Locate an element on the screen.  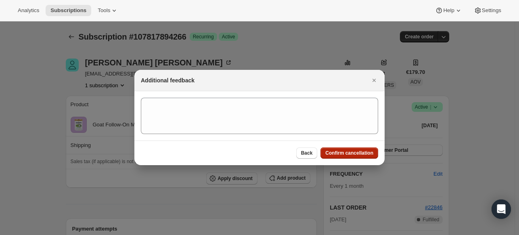
span: Back is located at coordinates (306, 153).